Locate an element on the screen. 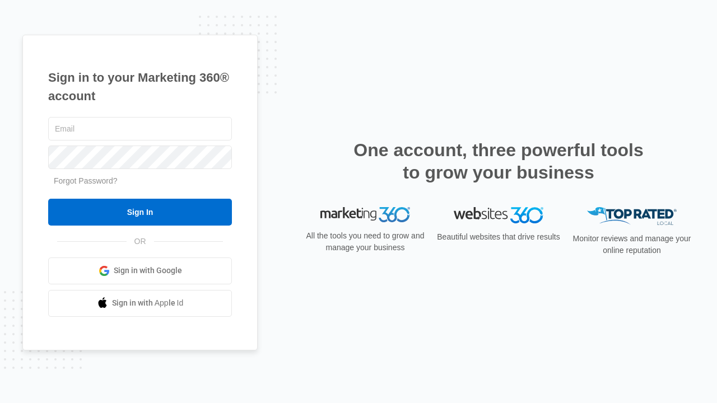 The height and width of the screenshot is (403, 717). a: Forgot Password? is located at coordinates (86, 181).